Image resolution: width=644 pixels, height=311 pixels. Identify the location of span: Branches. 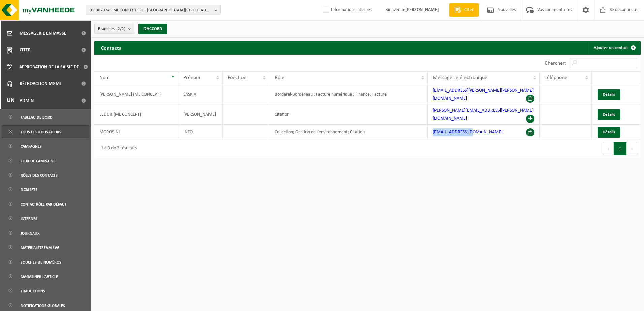
(111, 29).